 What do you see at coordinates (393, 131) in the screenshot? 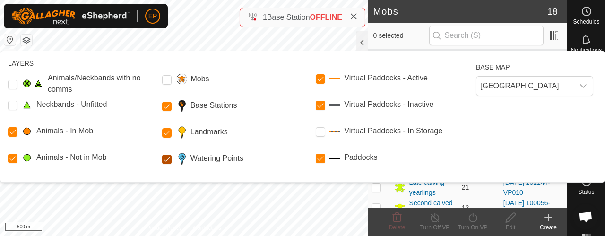
I see `label: Virtual Paddocks - In Storage` at bounding box center [393, 131].